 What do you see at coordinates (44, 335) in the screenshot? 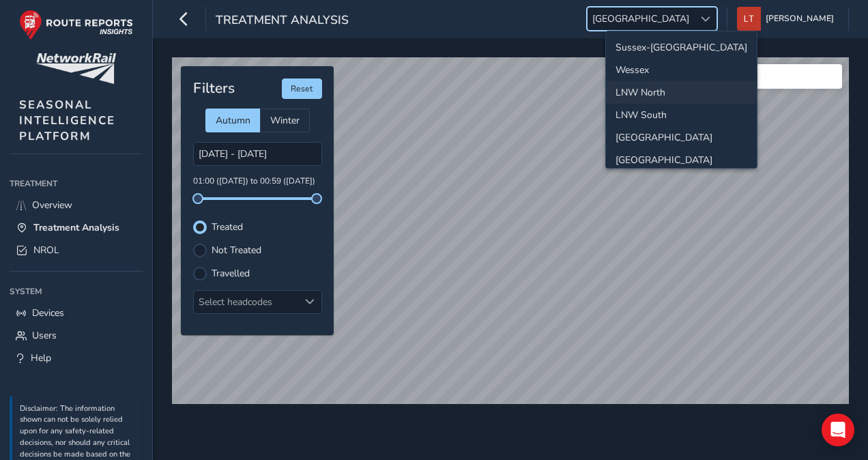
I see `span: Users` at bounding box center [44, 335].